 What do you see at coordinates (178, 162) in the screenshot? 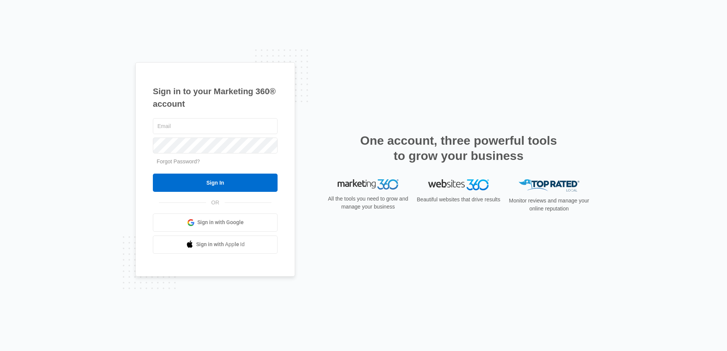
I see `a: Forgot Password?` at bounding box center [178, 162].